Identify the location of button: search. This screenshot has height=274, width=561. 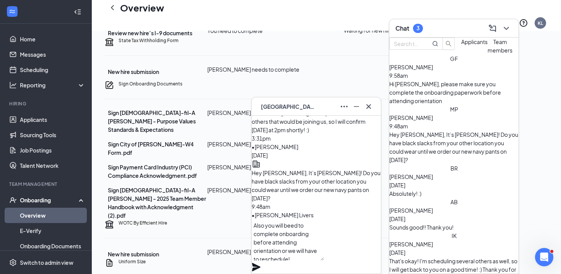
(449, 44).